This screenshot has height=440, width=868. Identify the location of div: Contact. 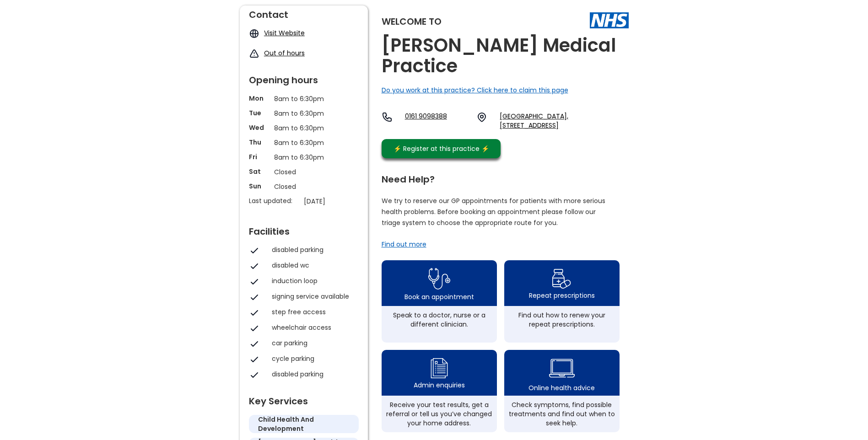
(304, 12).